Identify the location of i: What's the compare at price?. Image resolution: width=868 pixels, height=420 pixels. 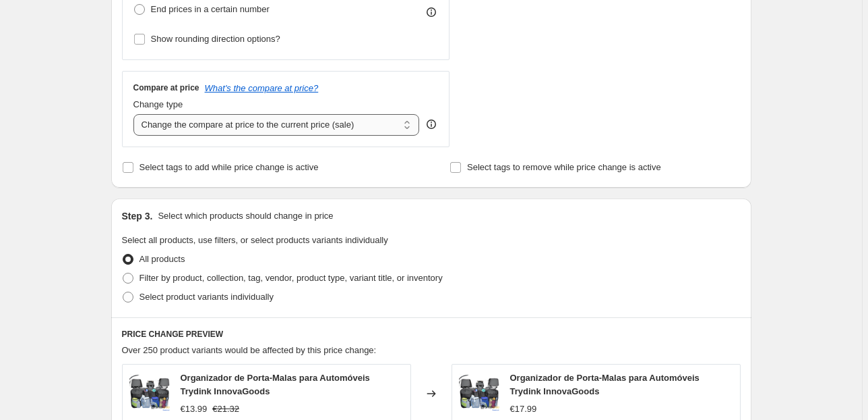
(261, 88).